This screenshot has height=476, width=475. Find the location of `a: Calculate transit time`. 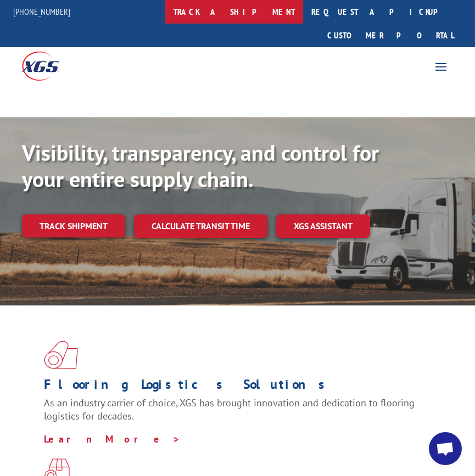

a: Calculate transit time is located at coordinates (201, 226).